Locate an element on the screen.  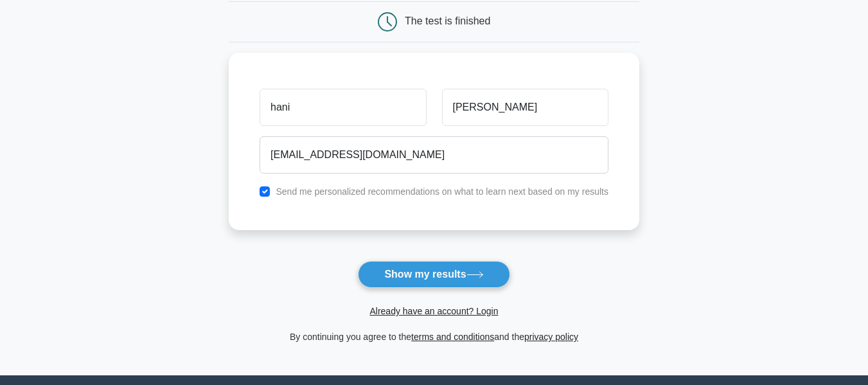
label: Send me personalized recommendations on what to learn next based on my results is located at coordinates (443, 192).